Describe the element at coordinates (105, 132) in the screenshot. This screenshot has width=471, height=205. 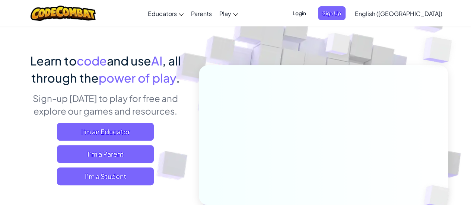
I see `a: I'm an Educator` at that location.